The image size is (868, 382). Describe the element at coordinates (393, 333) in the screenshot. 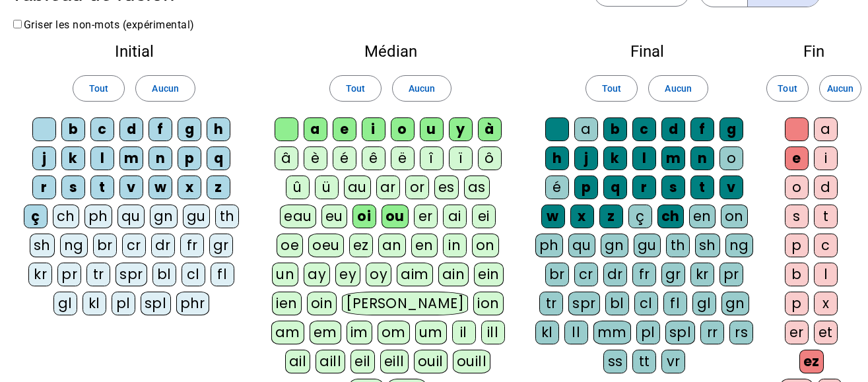

I see `div: om` at that location.